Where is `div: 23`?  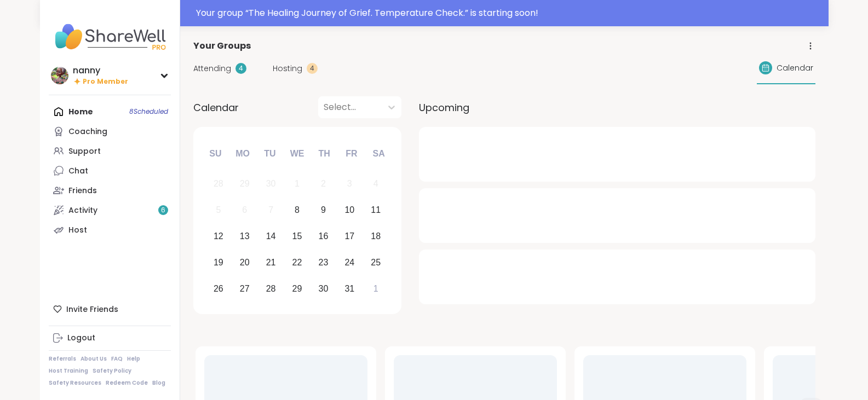 div: 23 is located at coordinates (324, 262).